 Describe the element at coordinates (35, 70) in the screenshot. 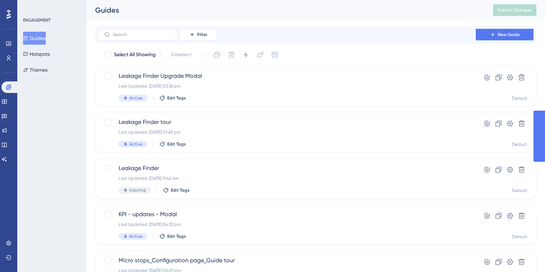

I see `button: Themes` at that location.